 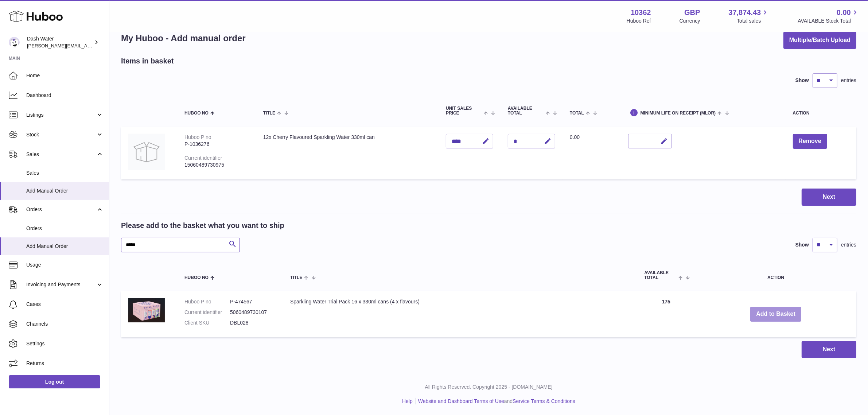 What do you see at coordinates (461, 401) in the screenshot?
I see `a: Website and Dashboard Terms of Use` at bounding box center [461, 401].